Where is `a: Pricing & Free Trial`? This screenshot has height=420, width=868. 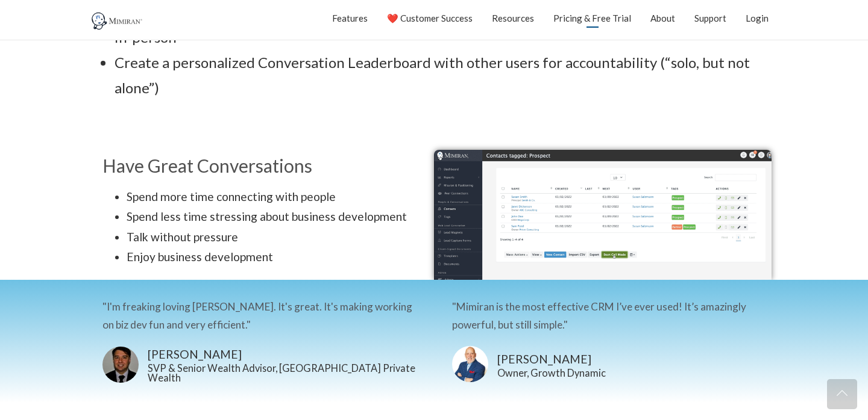
a: Pricing & Free Trial is located at coordinates (592, 18).